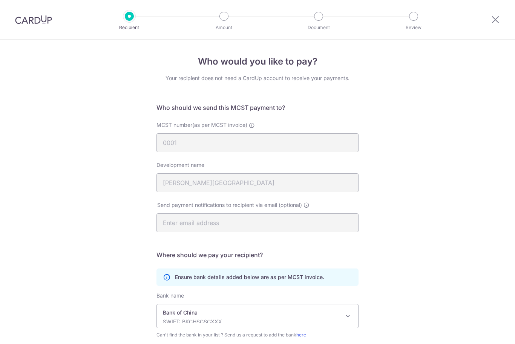 This screenshot has width=515, height=344. What do you see at coordinates (258, 78) in the screenshot?
I see `div: Your recipient does not need a CardUp account to receive your payments.` at bounding box center [258, 78].